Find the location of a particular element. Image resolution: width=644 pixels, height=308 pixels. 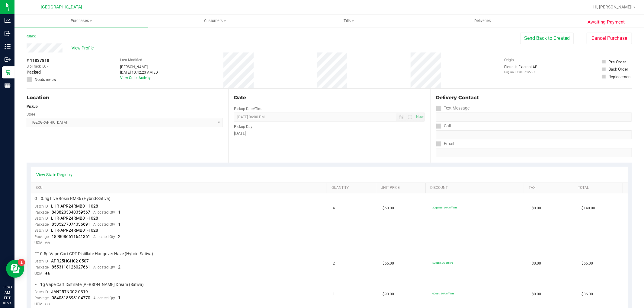

span: $36.00 is located at coordinates (587, 294).